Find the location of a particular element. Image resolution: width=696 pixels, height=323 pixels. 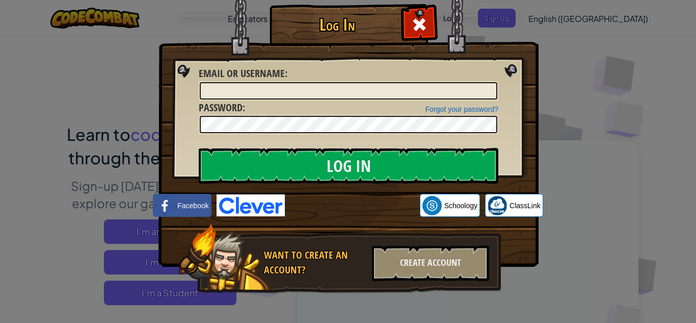

div: Create Account is located at coordinates (431, 263).